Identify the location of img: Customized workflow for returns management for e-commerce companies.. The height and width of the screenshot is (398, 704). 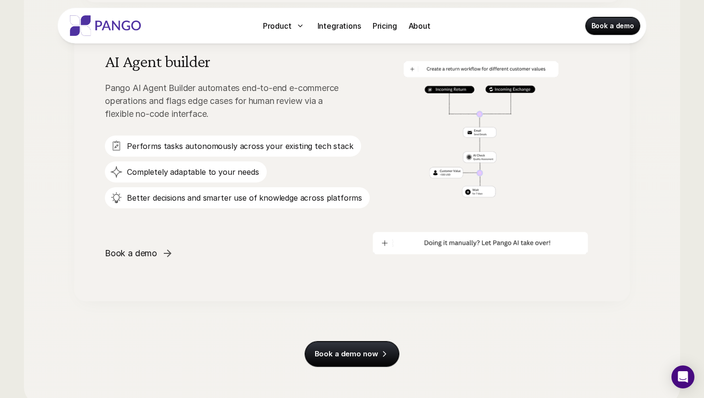
(481, 129).